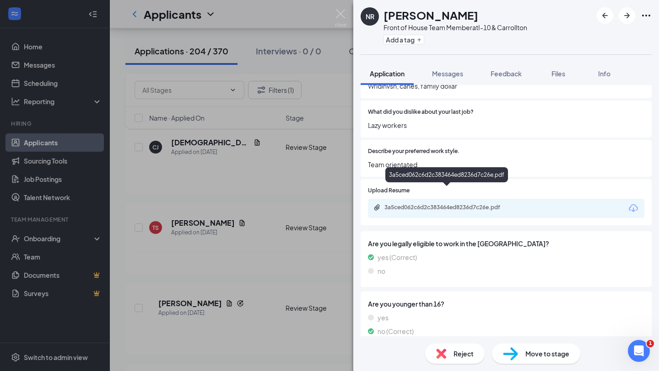 This screenshot has width=659, height=371. I want to click on span: What did you dislike about your last job?, so click(420, 112).